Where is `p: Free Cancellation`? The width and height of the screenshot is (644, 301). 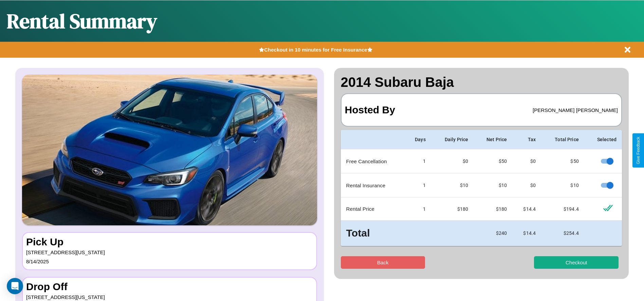
p: Free Cancellation is located at coordinates (373, 161).